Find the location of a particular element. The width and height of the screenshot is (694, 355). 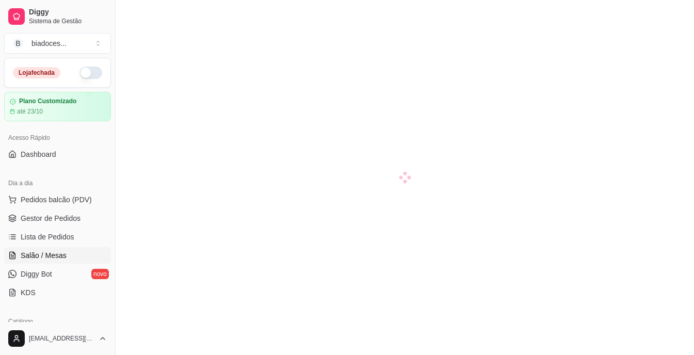

span: B is located at coordinates (18, 43).